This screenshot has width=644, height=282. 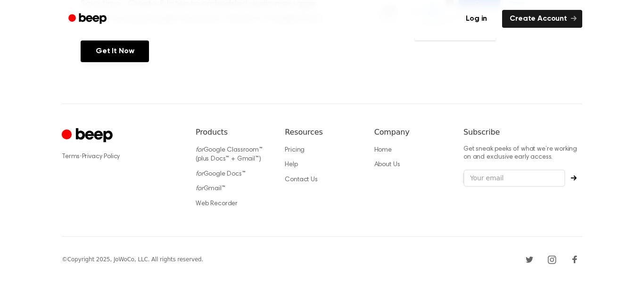 What do you see at coordinates (221, 174) in the screenshot?
I see `a: forGoogle Docs™` at bounding box center [221, 174].